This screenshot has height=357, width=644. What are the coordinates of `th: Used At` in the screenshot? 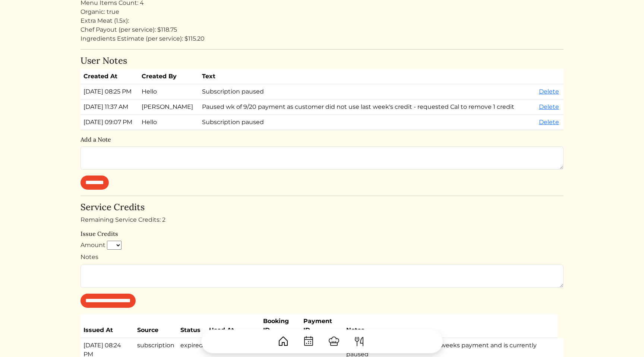 It's located at (233, 326).